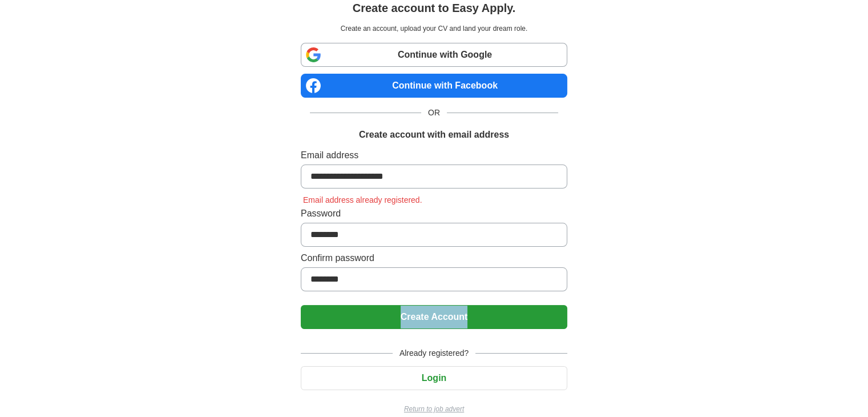  Describe the element at coordinates (434, 213) in the screenshot. I see `label: Password` at that location.